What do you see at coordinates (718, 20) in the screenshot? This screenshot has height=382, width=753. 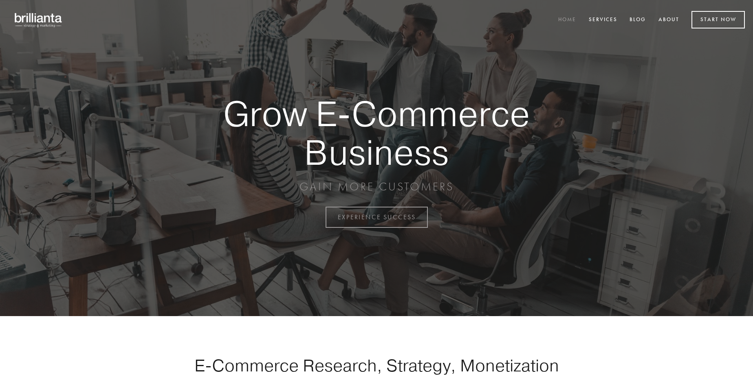 I see `a: Start Now` at bounding box center [718, 20].